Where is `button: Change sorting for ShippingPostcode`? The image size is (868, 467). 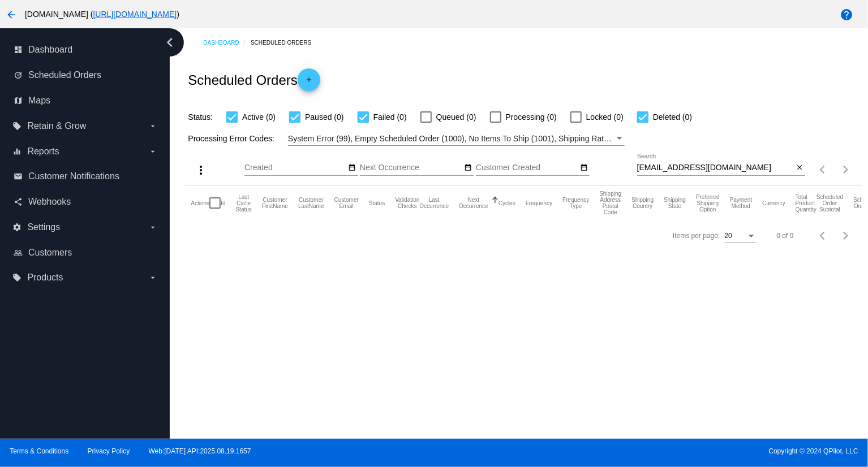 button: Change sorting for ShippingPostcode is located at coordinates (610, 202).